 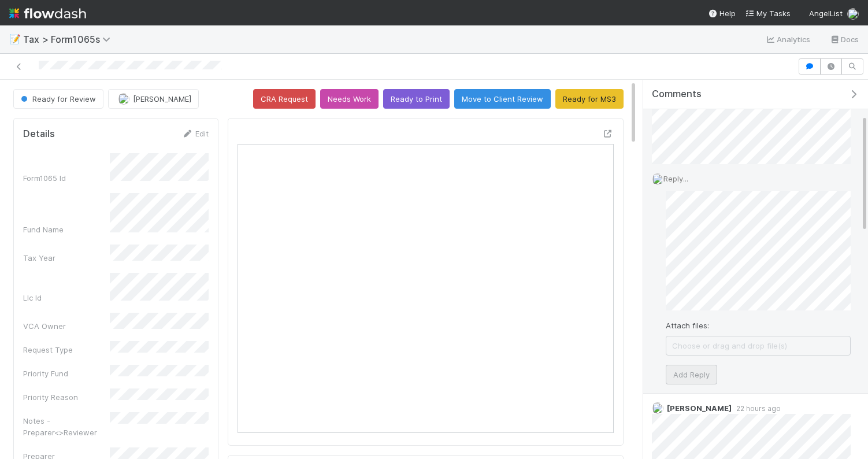 I want to click on span: AngelList, so click(x=826, y=13).